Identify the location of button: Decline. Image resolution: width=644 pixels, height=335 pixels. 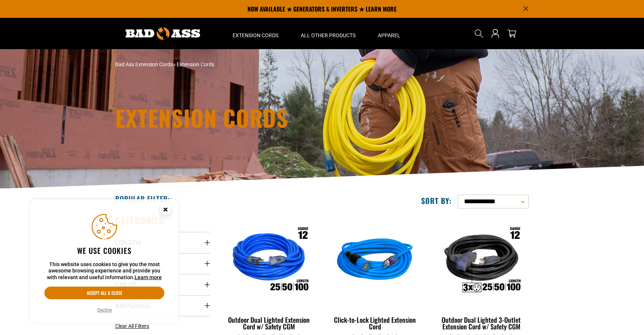
(104, 310).